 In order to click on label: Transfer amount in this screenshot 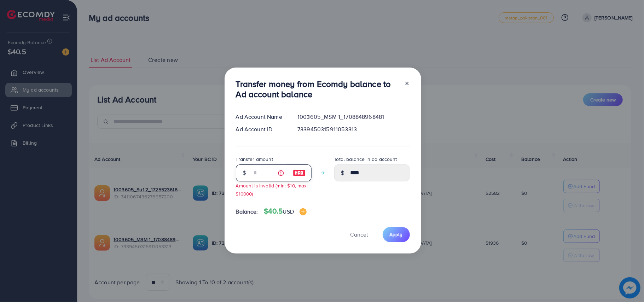, I will do `click(255, 159)`.